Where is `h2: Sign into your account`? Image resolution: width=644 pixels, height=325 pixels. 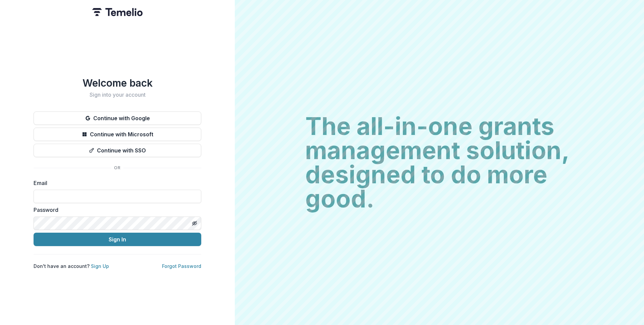
h2: Sign into your account is located at coordinates (118, 95).